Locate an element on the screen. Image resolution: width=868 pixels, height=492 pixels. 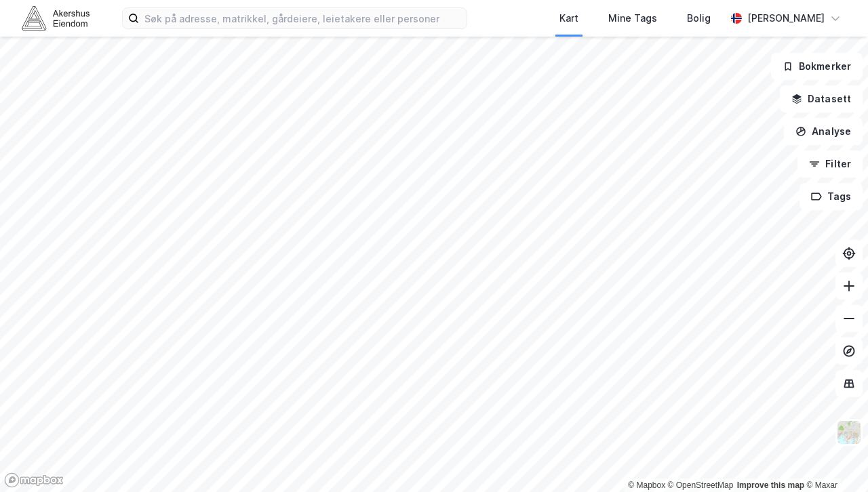
button: Tags is located at coordinates (831, 197).